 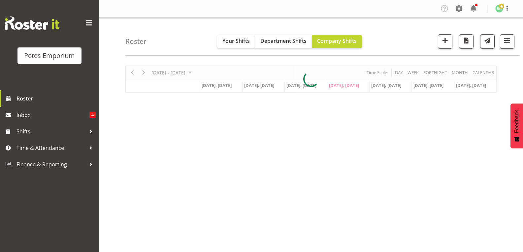 What do you see at coordinates (283, 41) in the screenshot?
I see `span: Department Shifts` at bounding box center [283, 41].